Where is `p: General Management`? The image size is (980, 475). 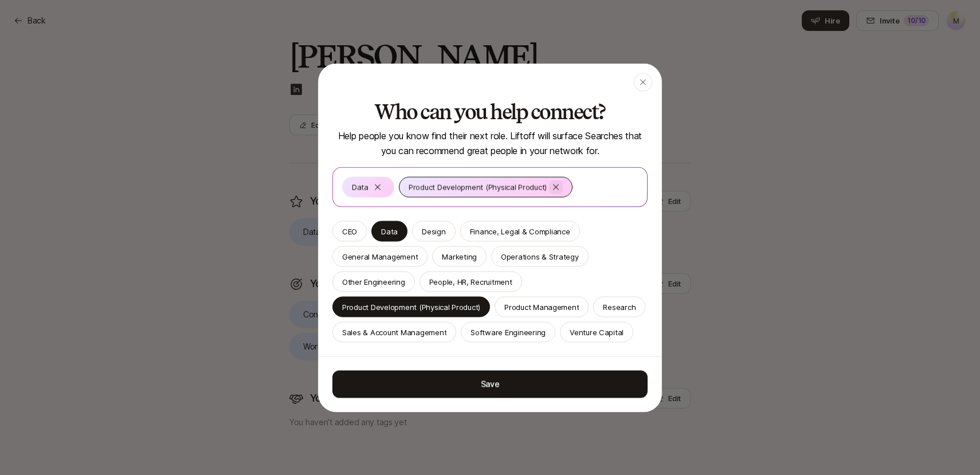
p: General Management is located at coordinates (380, 256).